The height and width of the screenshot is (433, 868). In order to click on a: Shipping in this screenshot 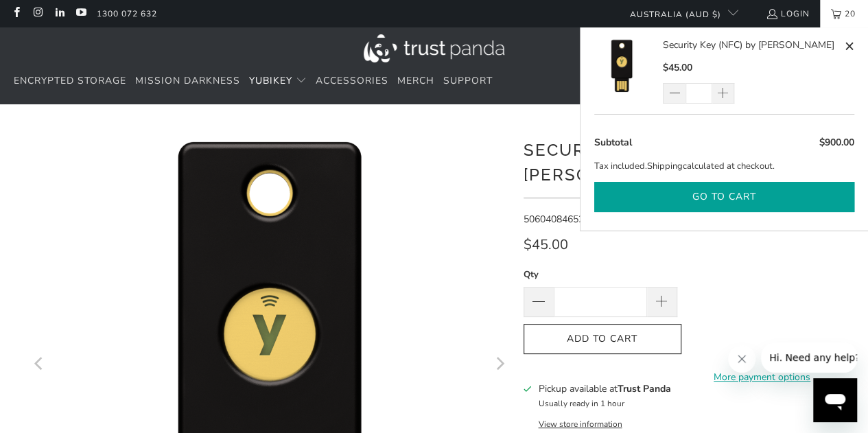, I will do `click(665, 166)`.